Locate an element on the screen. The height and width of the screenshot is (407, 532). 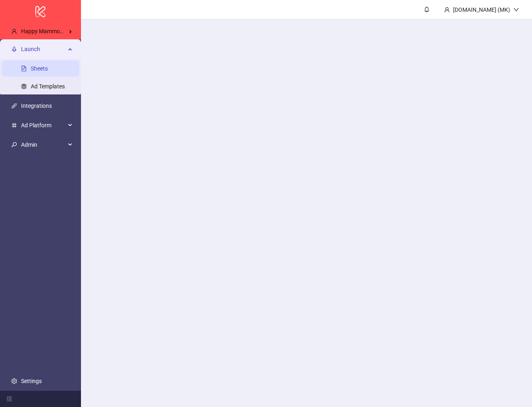
span: Admin is located at coordinates (43, 145).